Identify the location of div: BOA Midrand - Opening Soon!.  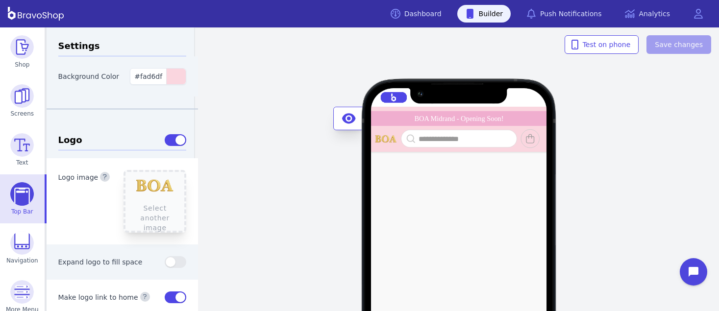
(460, 118).